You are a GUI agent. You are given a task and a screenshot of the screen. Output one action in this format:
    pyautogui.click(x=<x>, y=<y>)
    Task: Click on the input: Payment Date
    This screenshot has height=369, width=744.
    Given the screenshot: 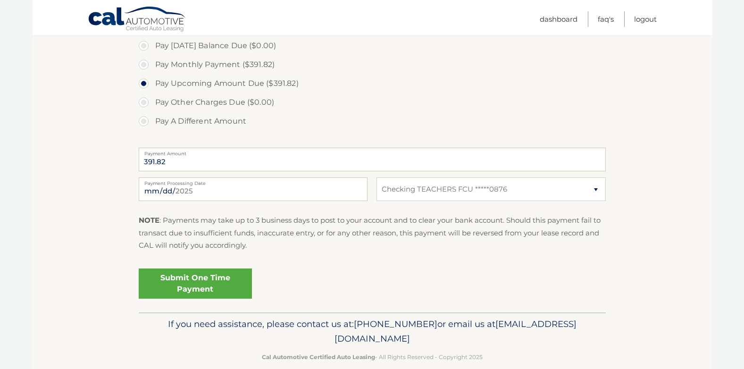 What is the action you would take?
    pyautogui.click(x=253, y=189)
    